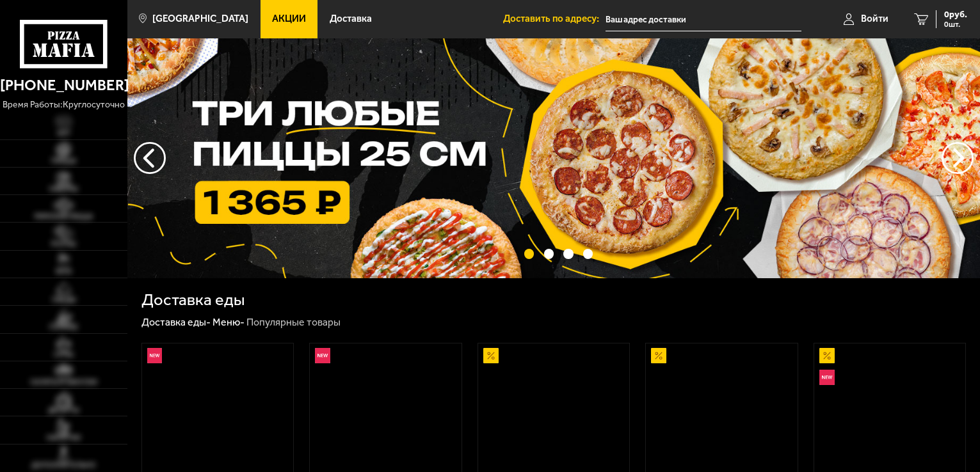  I want to click on span: Доставка, so click(351, 18).